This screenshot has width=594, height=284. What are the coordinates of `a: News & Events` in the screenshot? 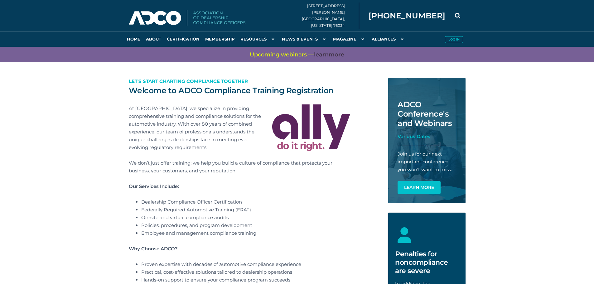 It's located at (305, 39).